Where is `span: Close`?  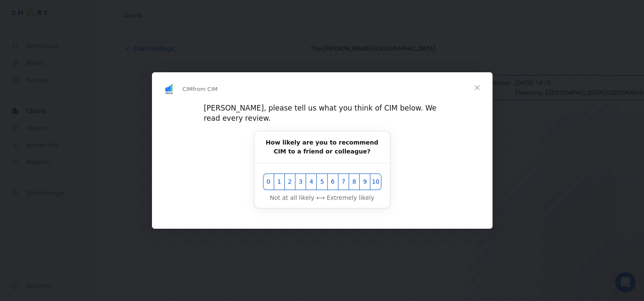 span: Close is located at coordinates (477, 87).